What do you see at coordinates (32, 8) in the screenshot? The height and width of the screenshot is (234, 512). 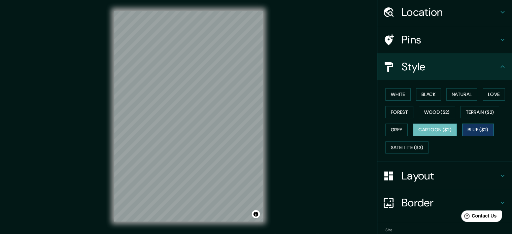 I see `span: Contact Us` at bounding box center [32, 8].